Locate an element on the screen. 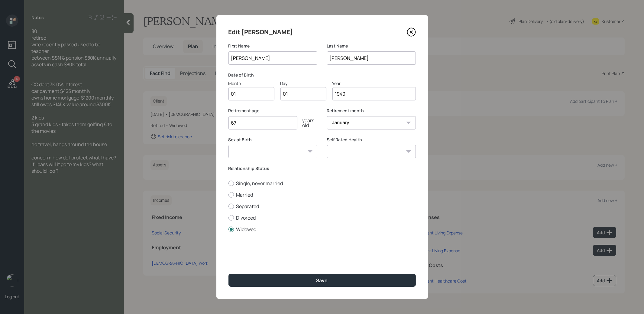  div: Save is located at coordinates (322, 281).